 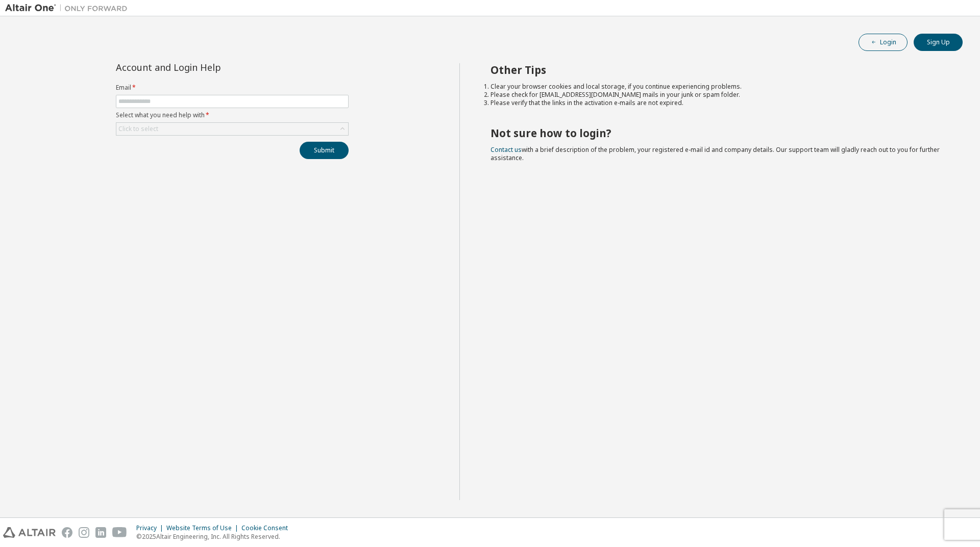 What do you see at coordinates (718, 70) in the screenshot?
I see `h2: Other Tips` at bounding box center [718, 70].